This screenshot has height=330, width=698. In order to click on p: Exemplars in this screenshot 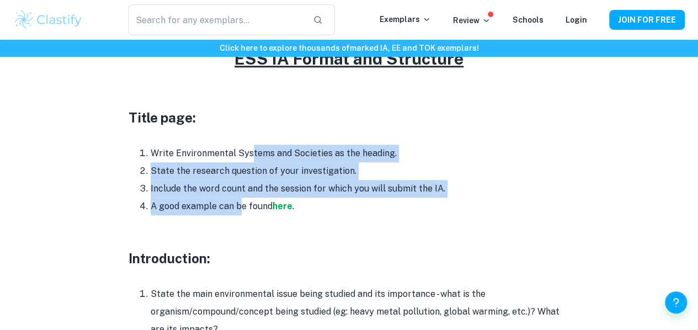, I will do `click(405, 19)`.